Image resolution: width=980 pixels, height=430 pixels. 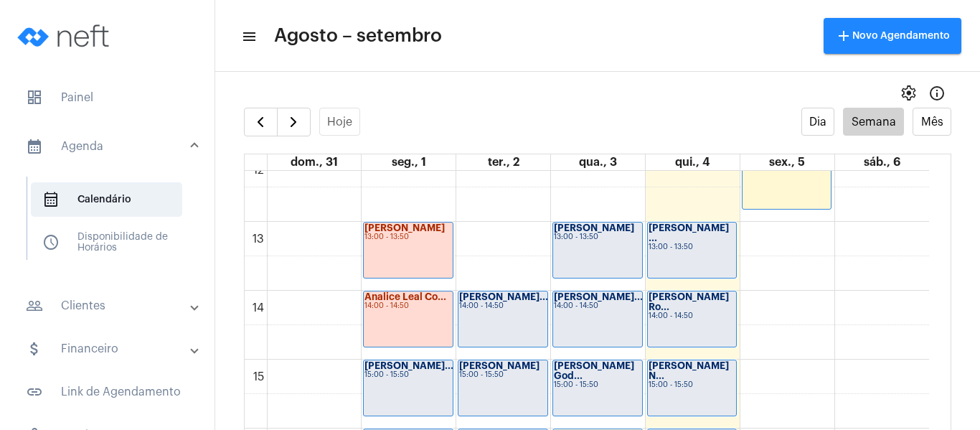 I want to click on a: 5 de setembro de 2025, so click(x=787, y=162).